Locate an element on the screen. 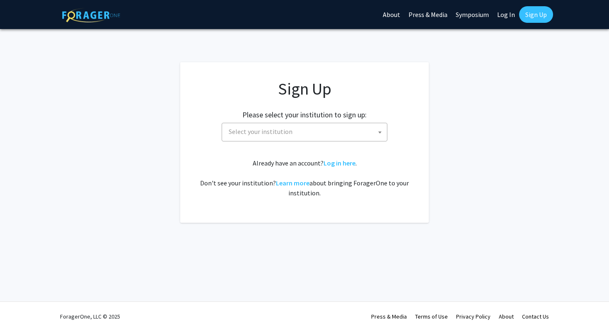 This screenshot has height=331, width=609. img: ForagerOne Logo is located at coordinates (91, 15).